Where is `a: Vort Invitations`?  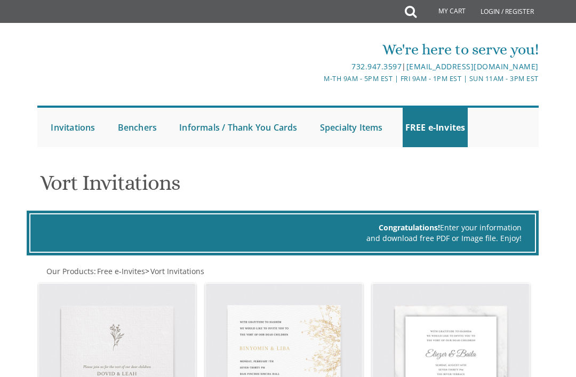
a: Vort Invitations is located at coordinates (177, 271).